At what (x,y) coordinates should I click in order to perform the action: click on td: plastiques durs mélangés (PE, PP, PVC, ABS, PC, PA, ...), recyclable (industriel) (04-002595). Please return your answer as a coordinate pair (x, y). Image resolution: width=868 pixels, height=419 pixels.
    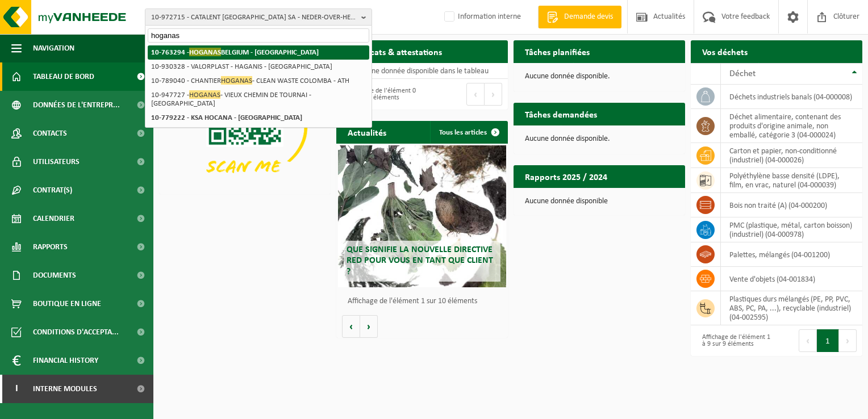
    Looking at the image, I should click on (792, 309).